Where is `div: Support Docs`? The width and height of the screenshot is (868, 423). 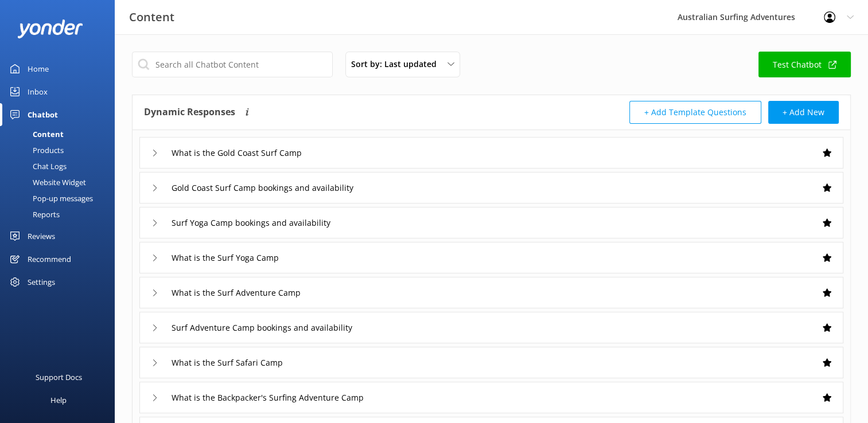
div: Support Docs is located at coordinates (59, 378).